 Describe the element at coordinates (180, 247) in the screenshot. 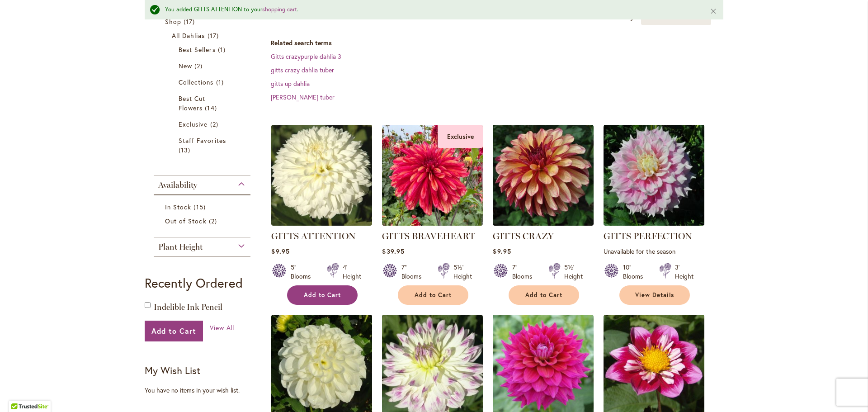

I see `span: Plant Height` at that location.